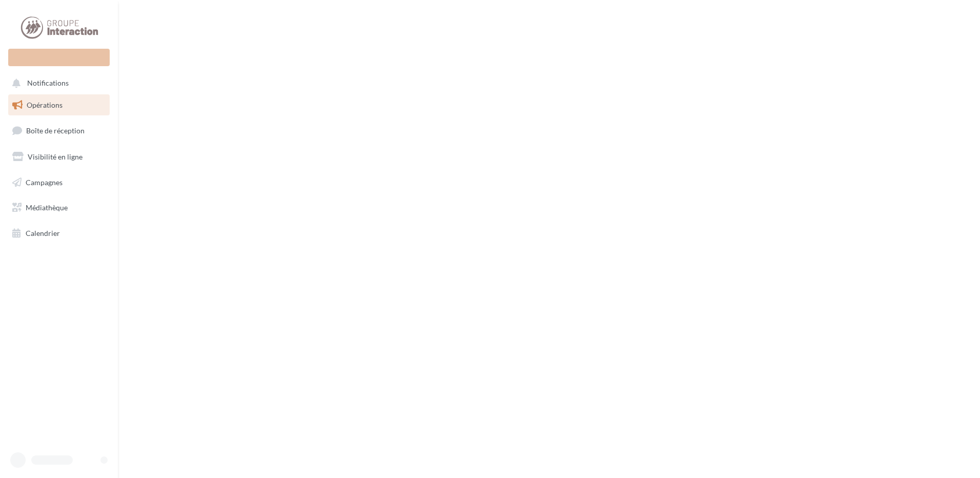 This screenshot has height=478, width=980. Describe the element at coordinates (44, 182) in the screenshot. I see `span: Campagnes` at that location.